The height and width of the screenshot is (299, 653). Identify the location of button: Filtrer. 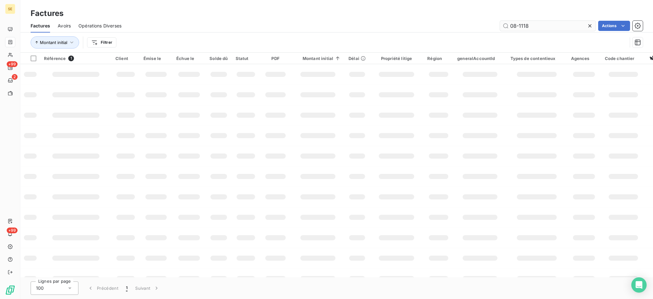
(102, 42).